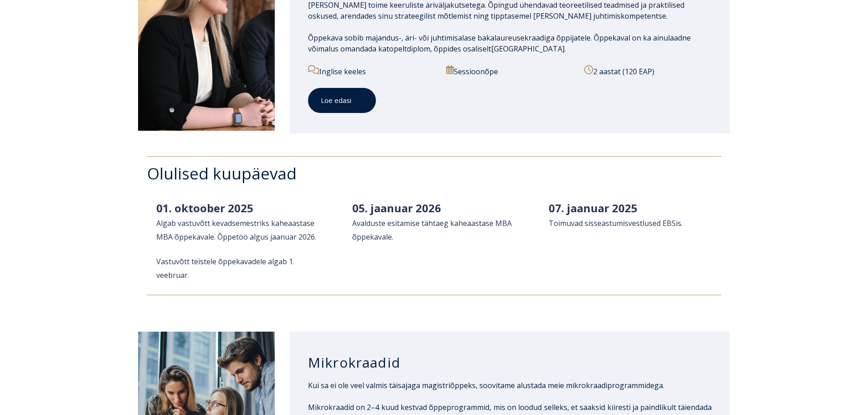  What do you see at coordinates (593, 208) in the screenshot?
I see `span: 07. jaanuar 2025` at bounding box center [593, 208].